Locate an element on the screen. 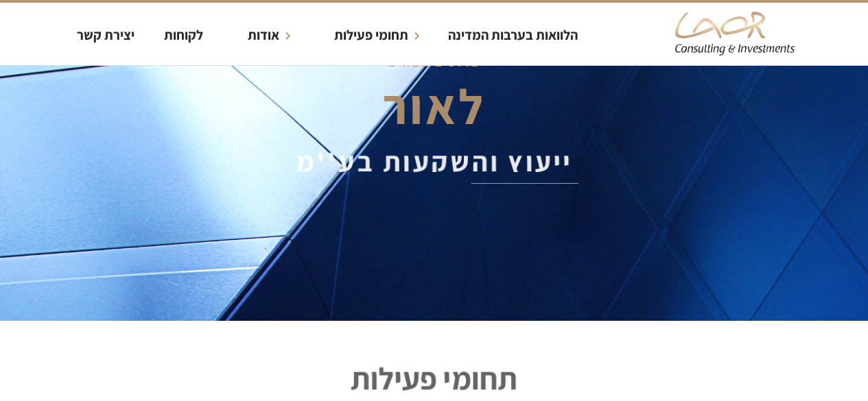 This screenshot has width=868, height=401. strong: אודות is located at coordinates (263, 35).